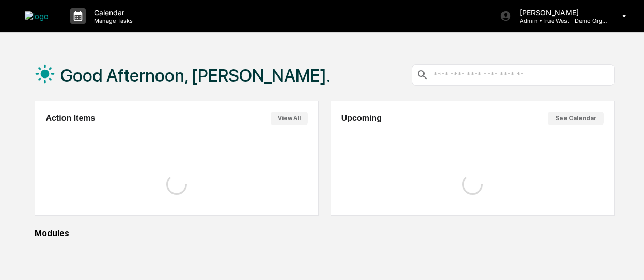 The height and width of the screenshot is (280, 644). Describe the element at coordinates (70, 118) in the screenshot. I see `h2: Action Items` at that location.